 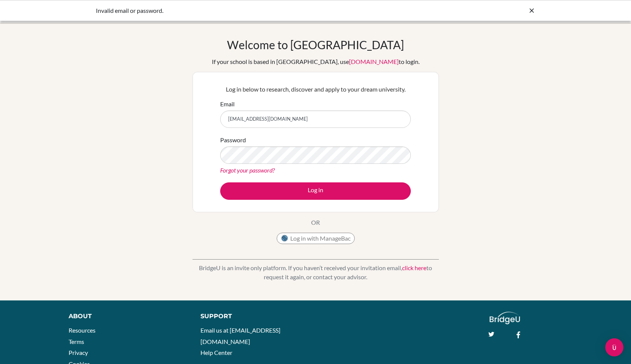 What do you see at coordinates (228, 104) in the screenshot?
I see `label: Email` at bounding box center [228, 104].